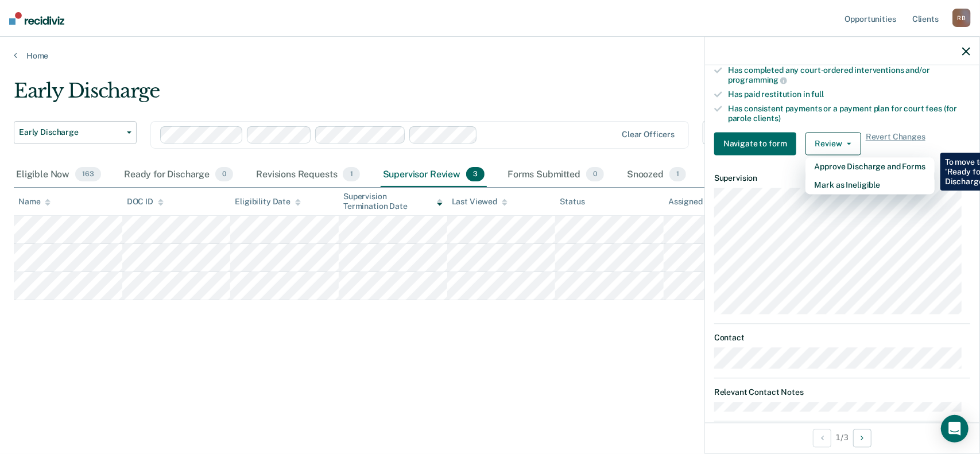  Describe the element at coordinates (849, 76) in the screenshot. I see `div: Has completed any court-ordered interventions and/or` at that location.